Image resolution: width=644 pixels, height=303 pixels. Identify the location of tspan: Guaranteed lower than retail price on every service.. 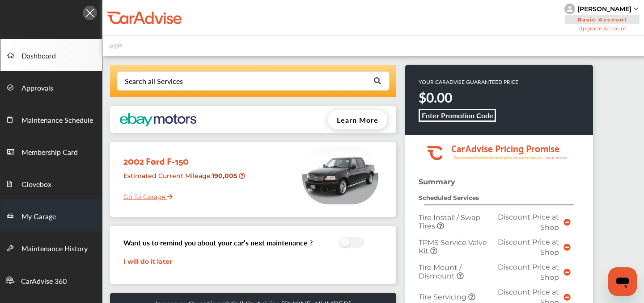
(498, 157).